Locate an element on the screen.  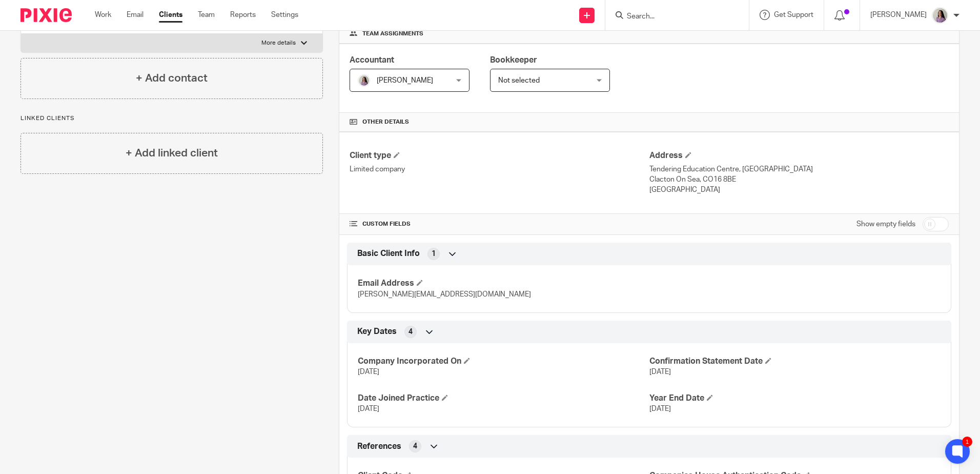
h4: + Add contact is located at coordinates (172, 78).